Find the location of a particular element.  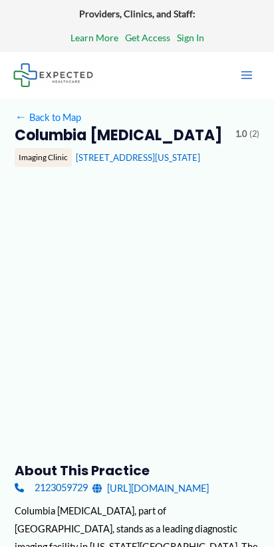

button: Main menu toggle is located at coordinates (247, 75).